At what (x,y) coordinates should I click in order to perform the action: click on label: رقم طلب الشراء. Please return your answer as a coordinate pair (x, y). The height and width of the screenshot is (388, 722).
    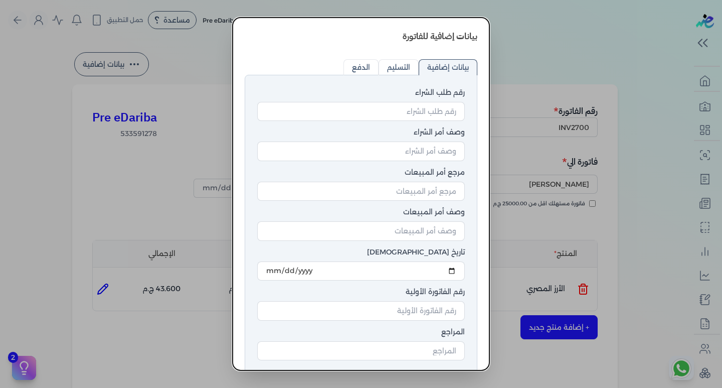
    Looking at the image, I should click on (361, 92).